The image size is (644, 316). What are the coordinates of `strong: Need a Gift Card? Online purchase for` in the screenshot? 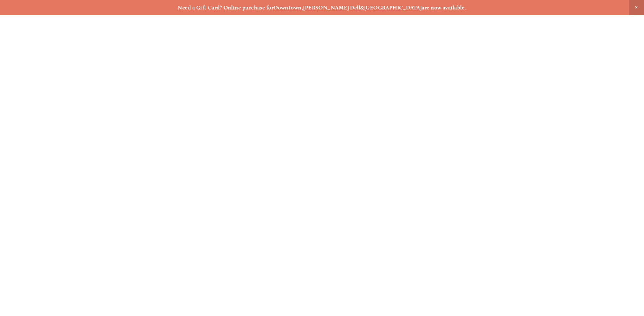 It's located at (226, 8).